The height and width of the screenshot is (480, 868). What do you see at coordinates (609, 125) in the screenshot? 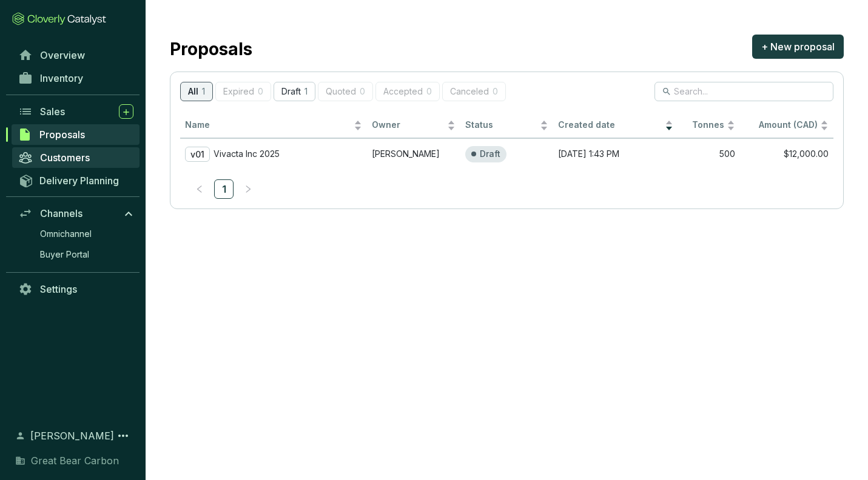
I see `span: Created date` at bounding box center [609, 125].